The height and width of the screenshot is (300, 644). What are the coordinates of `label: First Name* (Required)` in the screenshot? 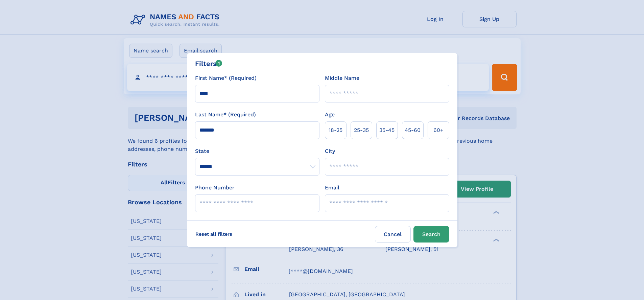 It's located at (226, 78).